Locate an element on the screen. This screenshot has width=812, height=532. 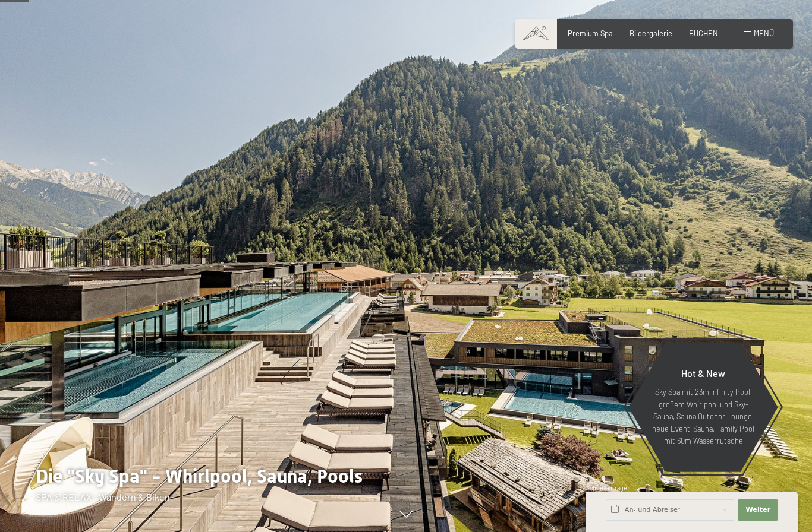
a: BUCHEN is located at coordinates (703, 33).